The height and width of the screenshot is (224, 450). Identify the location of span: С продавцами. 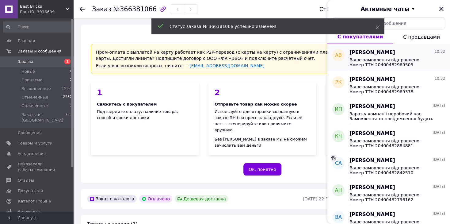
(422, 37).